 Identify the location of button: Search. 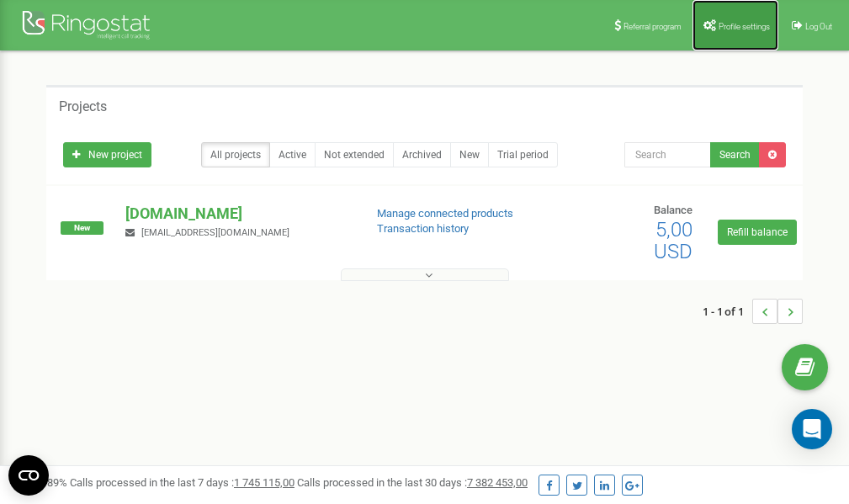
(735, 155).